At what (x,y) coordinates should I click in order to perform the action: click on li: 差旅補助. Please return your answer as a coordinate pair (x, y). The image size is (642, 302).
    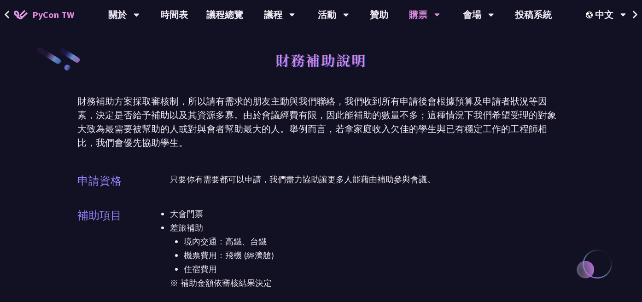
    Looking at the image, I should click on (367, 249).